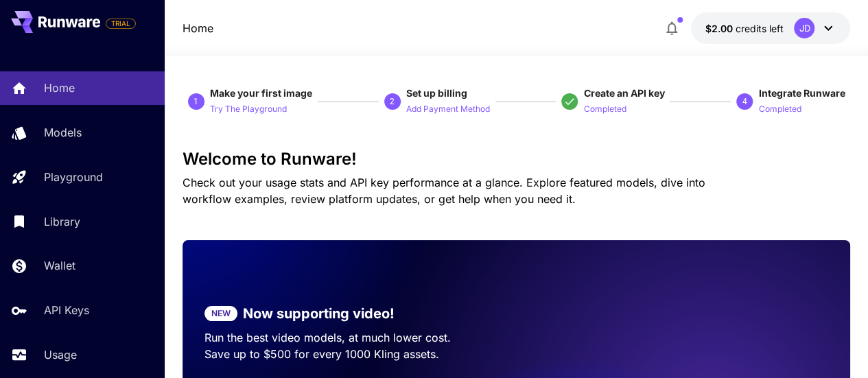 Image resolution: width=868 pixels, height=378 pixels. What do you see at coordinates (623, 93) in the screenshot?
I see `span: Create an API key` at bounding box center [623, 93].